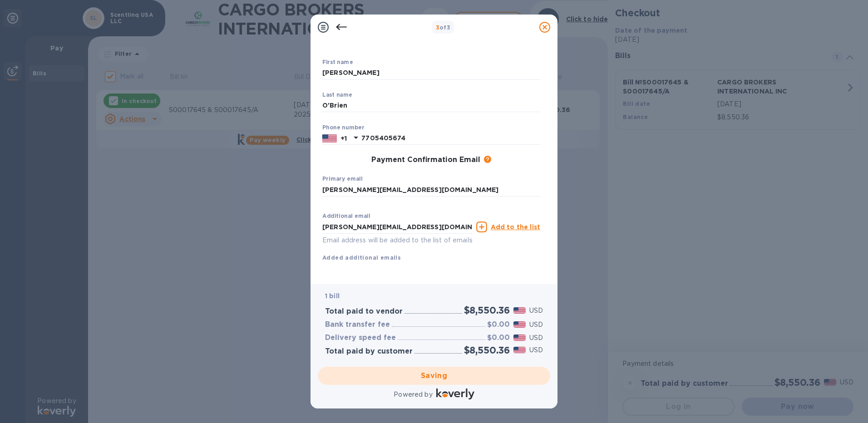 The image size is (868, 423). I want to click on p: Email address will be added to the list of emails, so click(397, 240).